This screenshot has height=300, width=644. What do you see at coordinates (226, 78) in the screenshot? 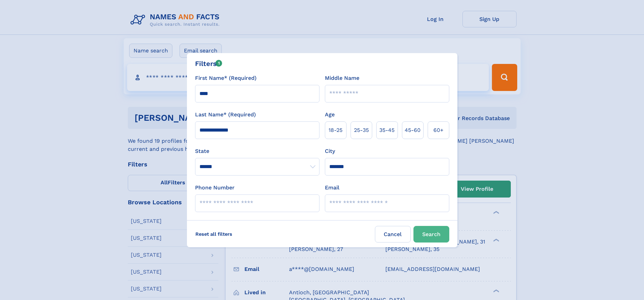
I see `label: First Name* (Required)` at bounding box center [226, 78].